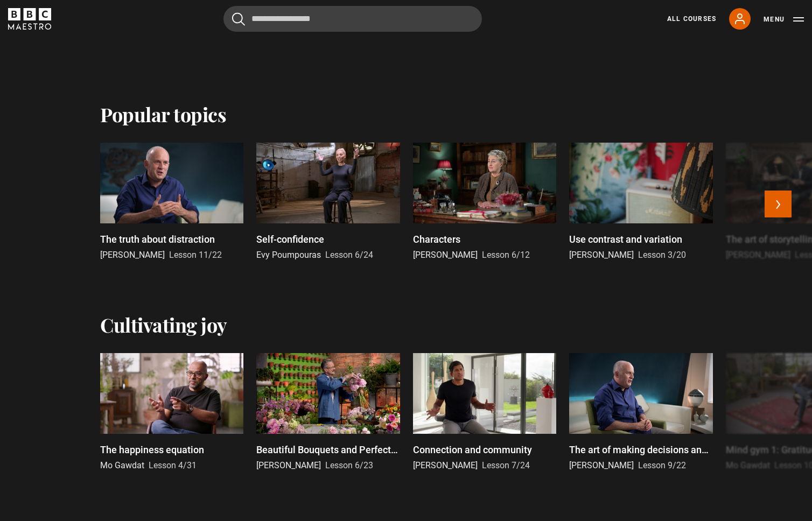 This screenshot has height=521, width=812. I want to click on p: Self-confidence, so click(290, 239).